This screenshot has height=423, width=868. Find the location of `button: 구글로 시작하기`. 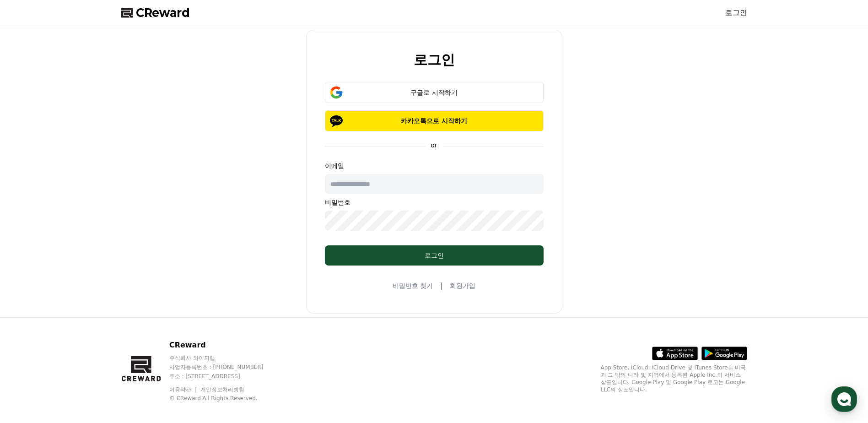

button: 구글로 시작하기 is located at coordinates (434, 93).